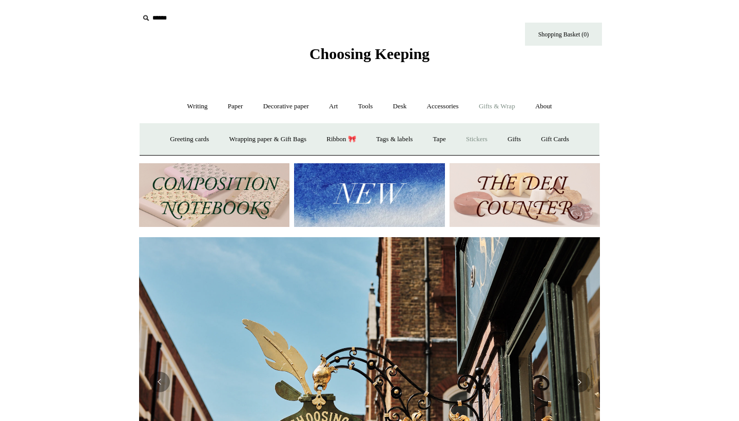  What do you see at coordinates (524, 195) in the screenshot?
I see `img: The Deli Counter` at bounding box center [524, 195].